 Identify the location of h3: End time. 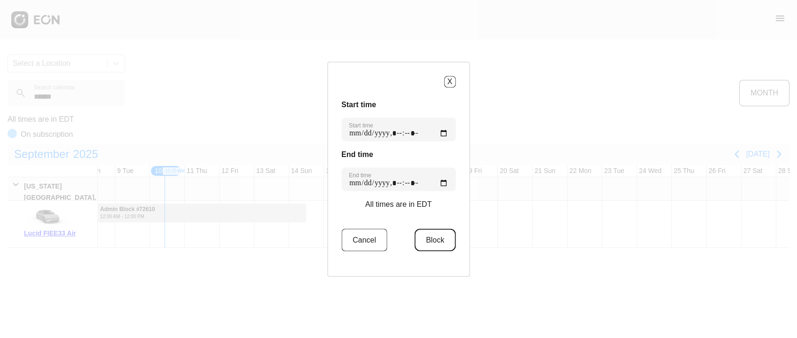
(398, 154).